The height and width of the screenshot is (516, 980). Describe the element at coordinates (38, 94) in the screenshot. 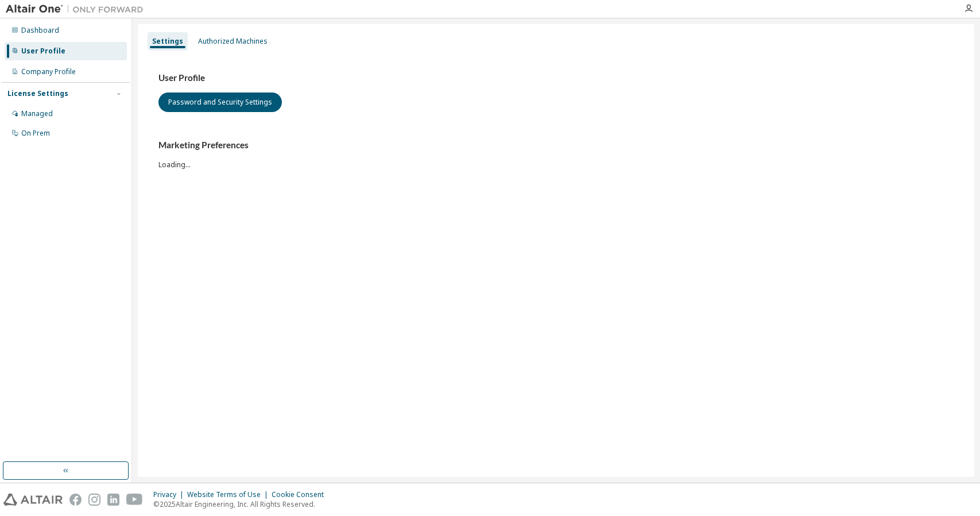

I see `div: License Settings` at that location.